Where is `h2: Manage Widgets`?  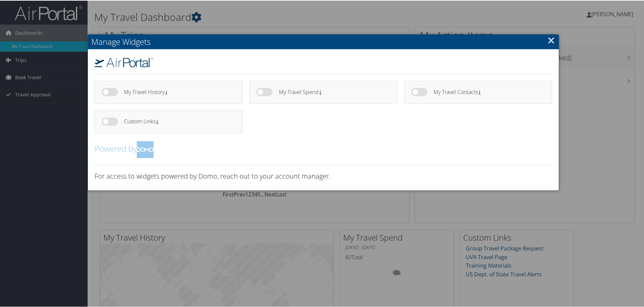
h2: Manage Widgets is located at coordinates (324, 41).